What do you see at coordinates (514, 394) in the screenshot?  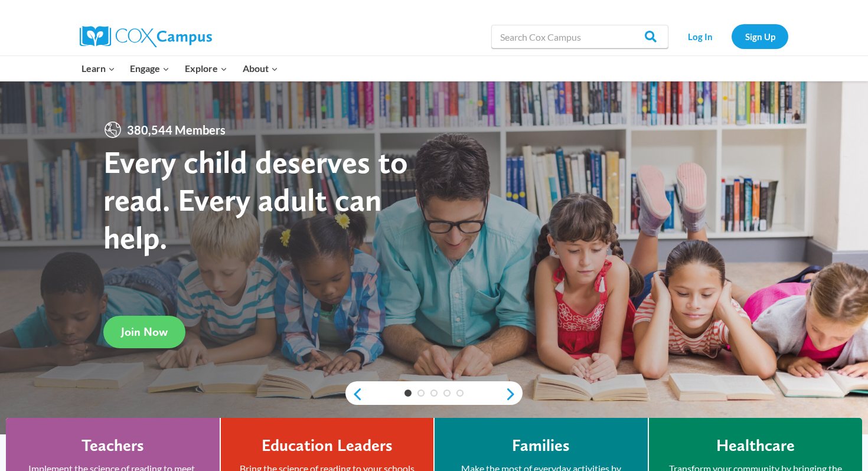 I see `a: next` at bounding box center [514, 394].